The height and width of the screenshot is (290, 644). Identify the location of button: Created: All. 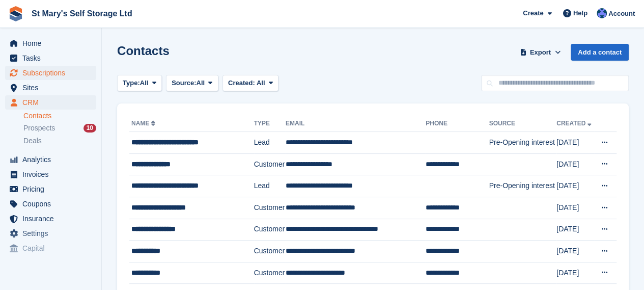
(250, 83).